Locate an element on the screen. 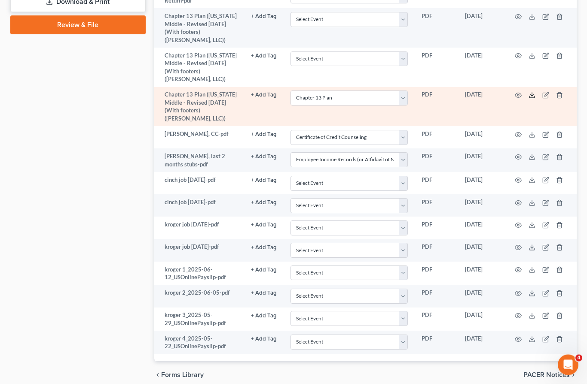  button: PACER Notices chevron_right is located at coordinates (549, 383).